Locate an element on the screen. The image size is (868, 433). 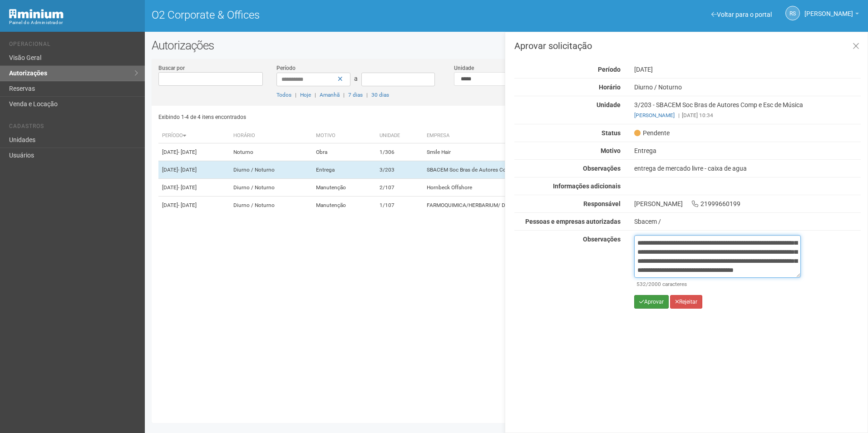
li: Cadastros is located at coordinates (74, 127).